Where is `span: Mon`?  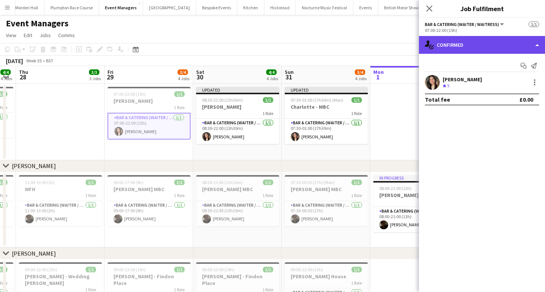 span: Mon is located at coordinates (378, 72).